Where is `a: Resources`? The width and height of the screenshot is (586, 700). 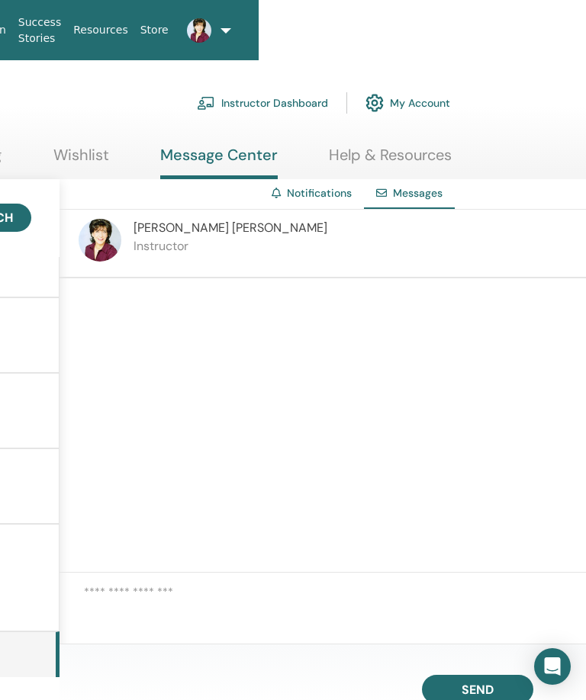 a: Resources is located at coordinates (101, 30).